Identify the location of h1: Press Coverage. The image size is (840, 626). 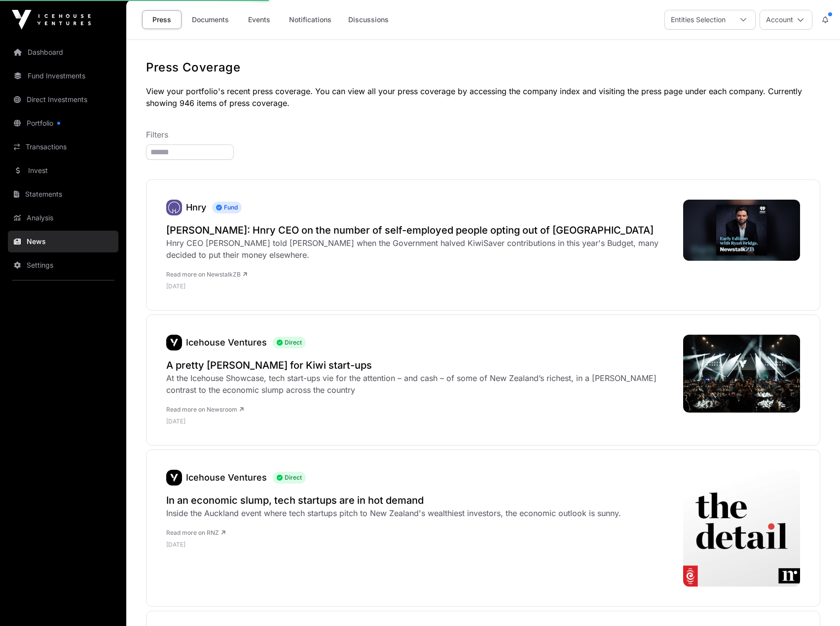
(483, 68).